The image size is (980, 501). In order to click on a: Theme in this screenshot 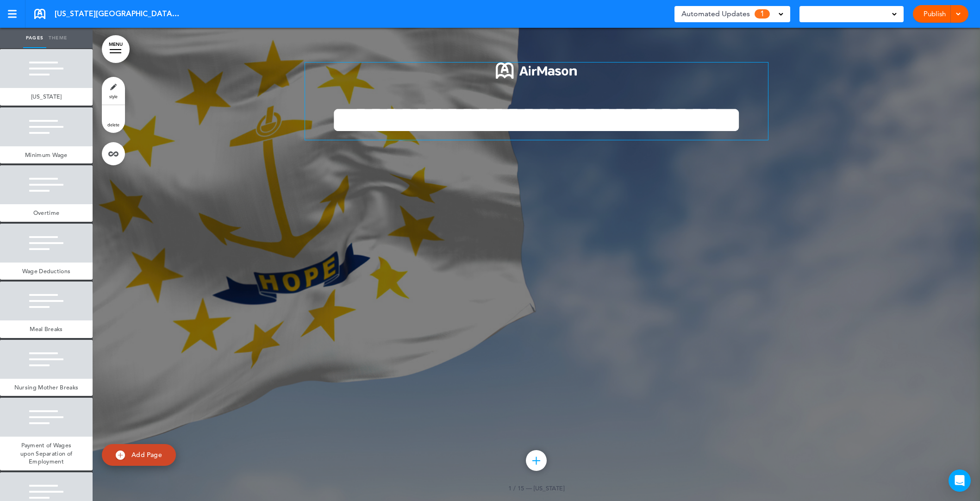, I will do `click(58, 38)`.